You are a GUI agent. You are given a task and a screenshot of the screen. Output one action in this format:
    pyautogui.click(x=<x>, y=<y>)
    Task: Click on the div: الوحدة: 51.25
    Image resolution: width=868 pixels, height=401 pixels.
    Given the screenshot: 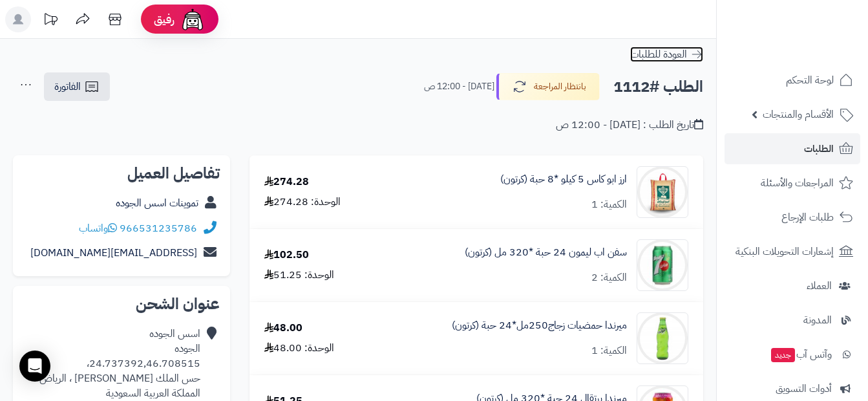 What is the action you would take?
    pyautogui.click(x=300, y=275)
    